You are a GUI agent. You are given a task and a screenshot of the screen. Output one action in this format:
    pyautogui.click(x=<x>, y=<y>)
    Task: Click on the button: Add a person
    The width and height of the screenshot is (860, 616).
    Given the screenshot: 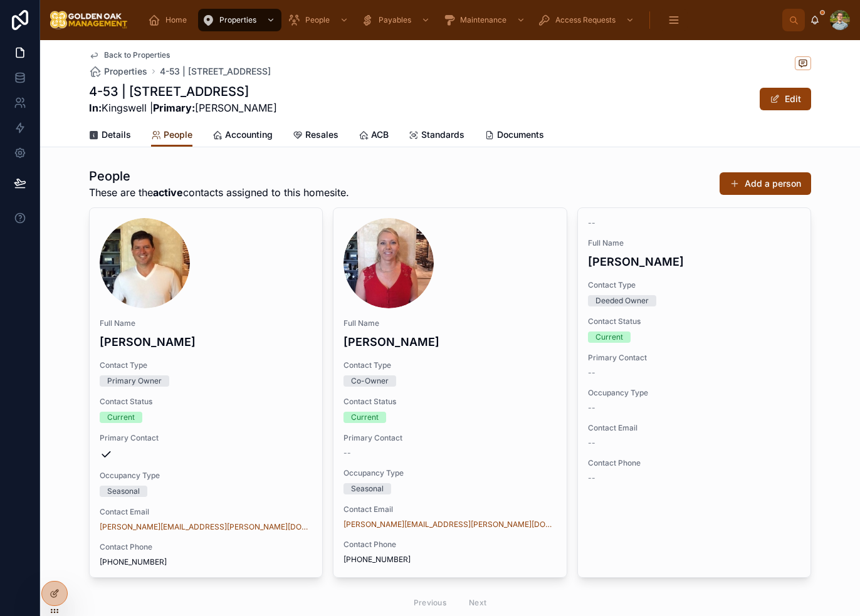 What is the action you would take?
    pyautogui.click(x=765, y=184)
    